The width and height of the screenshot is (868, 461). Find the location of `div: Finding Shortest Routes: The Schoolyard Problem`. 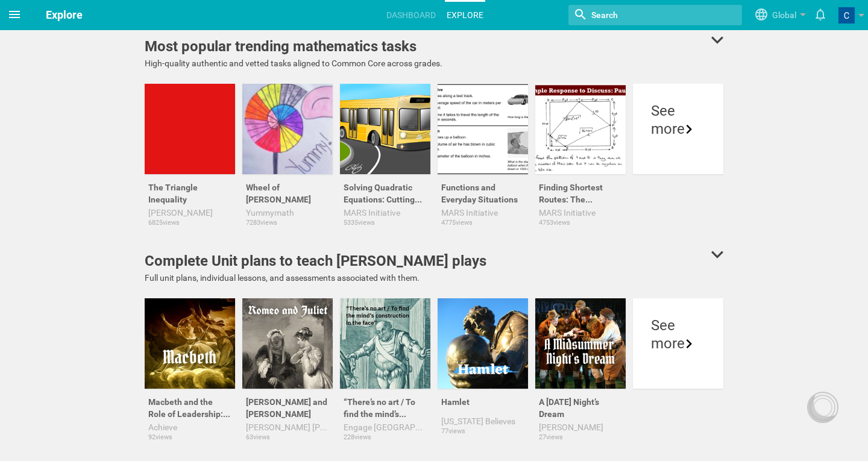

div: Finding Shortest Routes: The Schoolyard Problem is located at coordinates (580, 190).